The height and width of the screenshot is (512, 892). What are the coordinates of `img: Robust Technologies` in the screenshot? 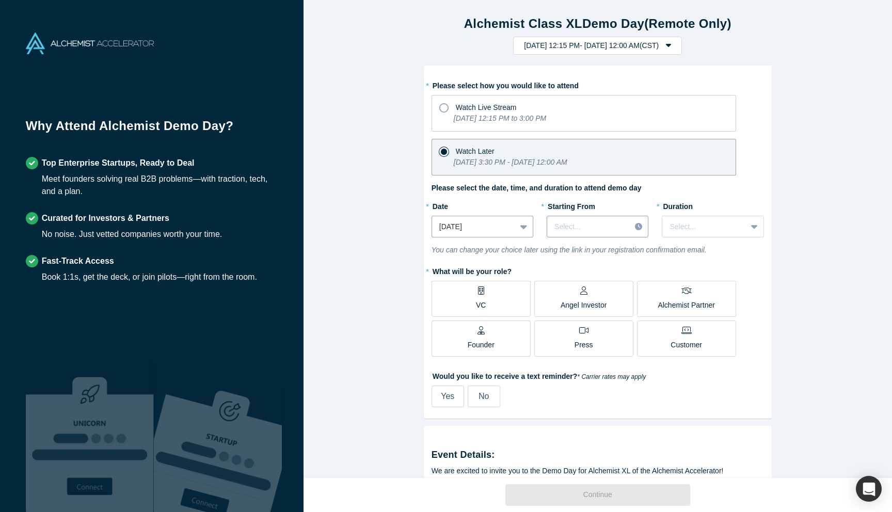 It's located at (90, 436).